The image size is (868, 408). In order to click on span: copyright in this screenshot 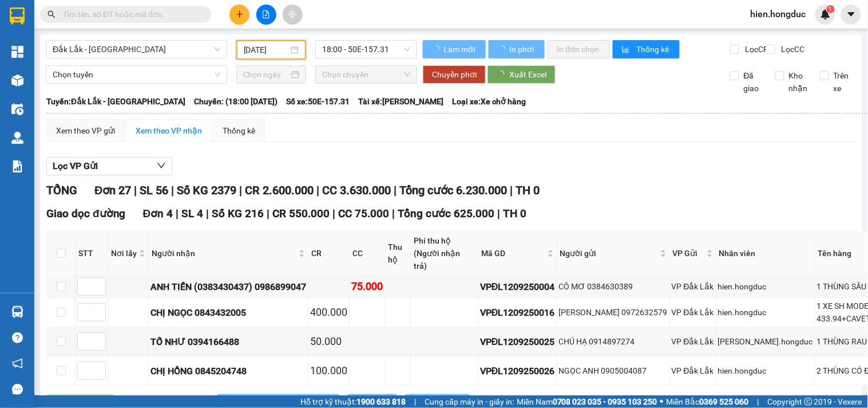, I will do `click(809, 401)`.